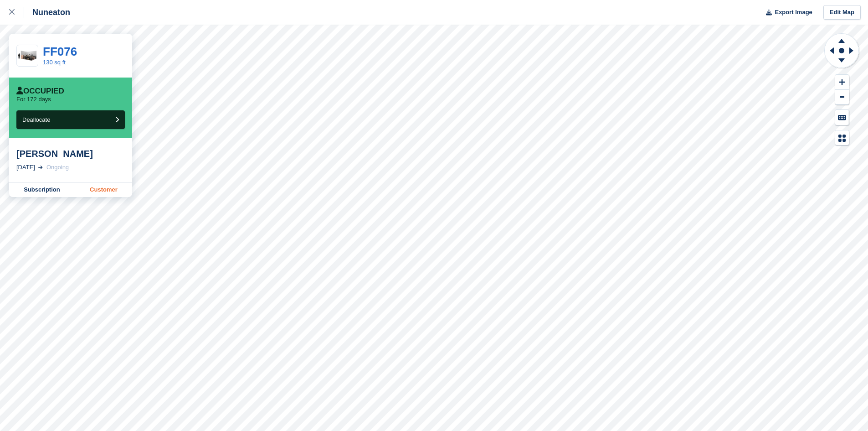  Describe the element at coordinates (841, 82) in the screenshot. I see `button: Zoom In` at that location.